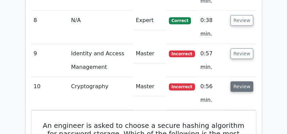 The image size is (287, 134). I want to click on td: 10, so click(50, 94).